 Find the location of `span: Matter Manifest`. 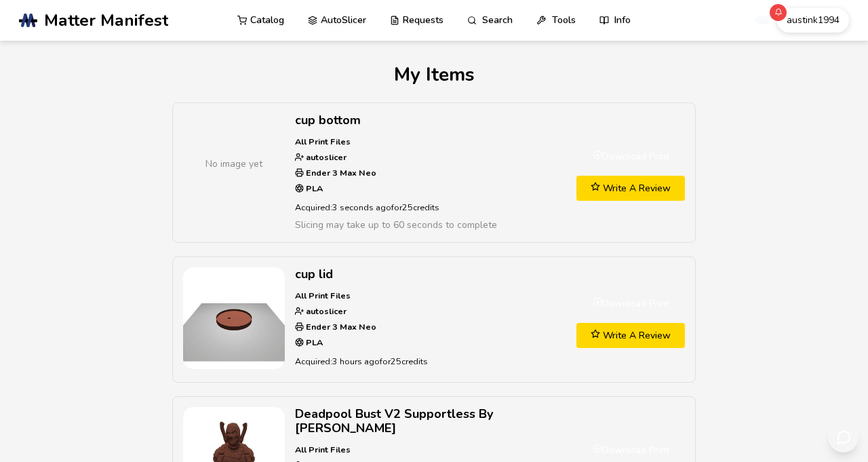

span: Matter Manifest is located at coordinates (106, 20).